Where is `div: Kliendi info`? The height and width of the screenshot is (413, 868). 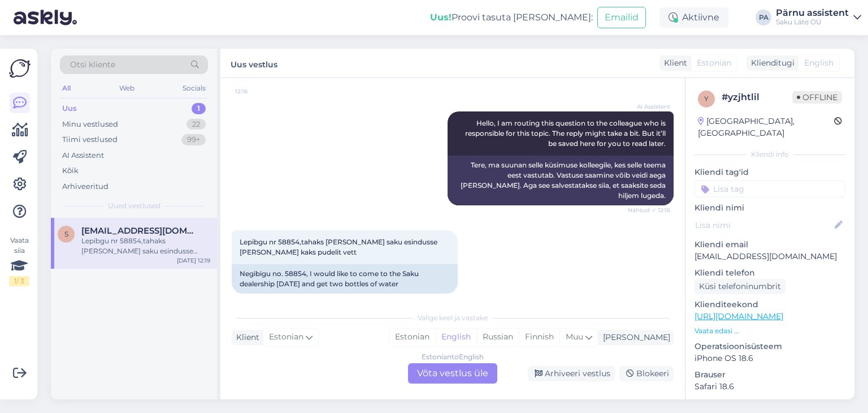 div: Kliendi info is located at coordinates (770, 155).